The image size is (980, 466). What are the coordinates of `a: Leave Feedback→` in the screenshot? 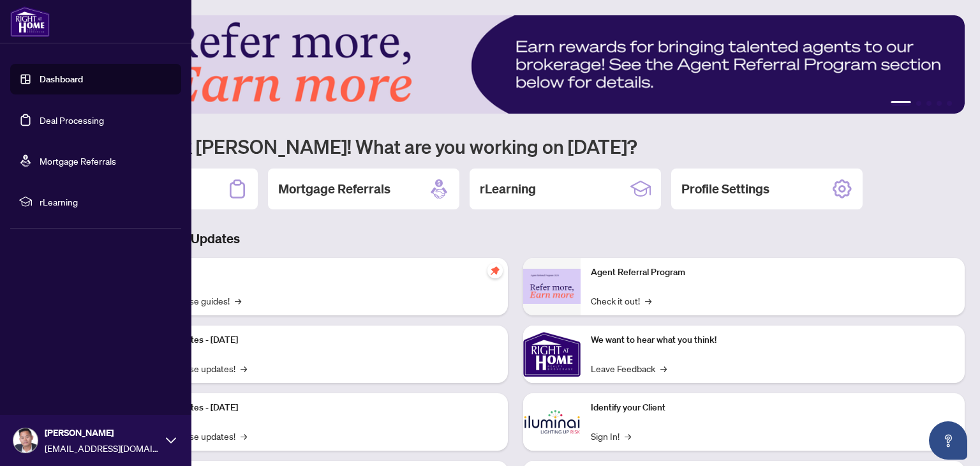 It's located at (628, 368).